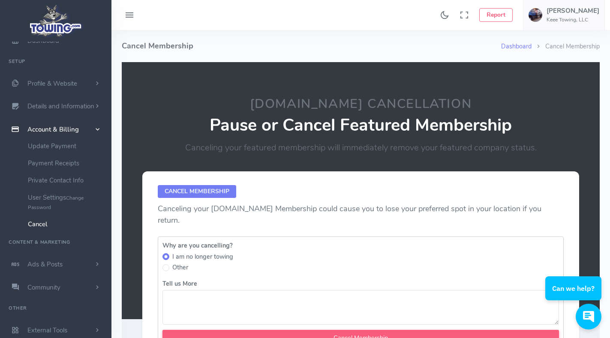 Image resolution: width=610 pixels, height=338 pixels. What do you see at coordinates (516, 46) in the screenshot?
I see `a: Dashboard` at bounding box center [516, 46].